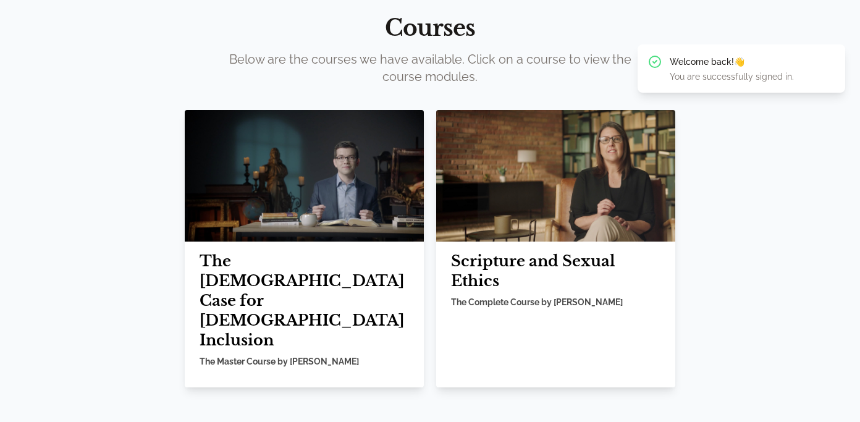 This screenshot has height=422, width=860. Describe the element at coordinates (430, 28) in the screenshot. I see `h2: Courses` at that location.